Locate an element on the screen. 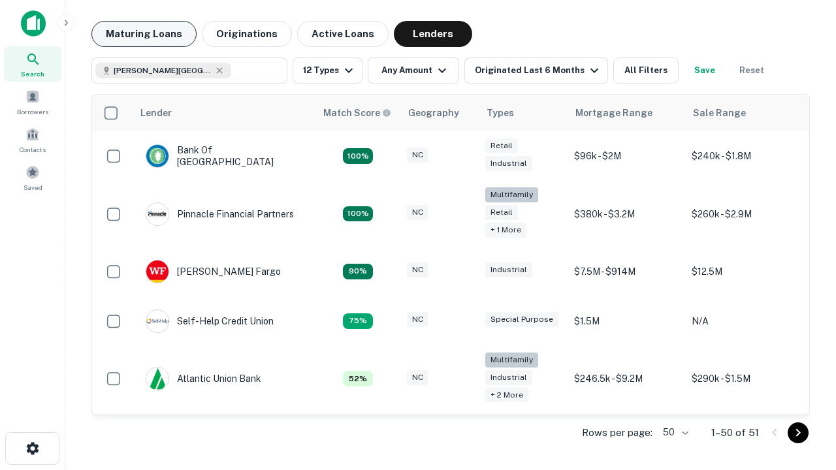  img: capitalize-icon.png is located at coordinates (33, 24).